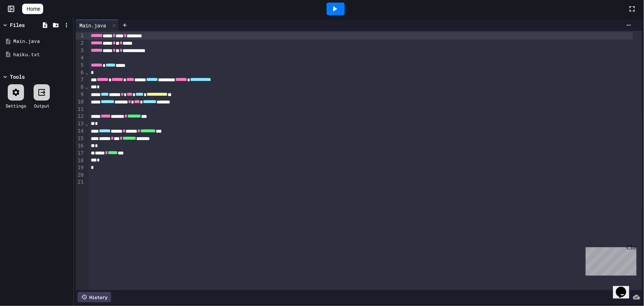  I want to click on div: 3, so click(80, 50).